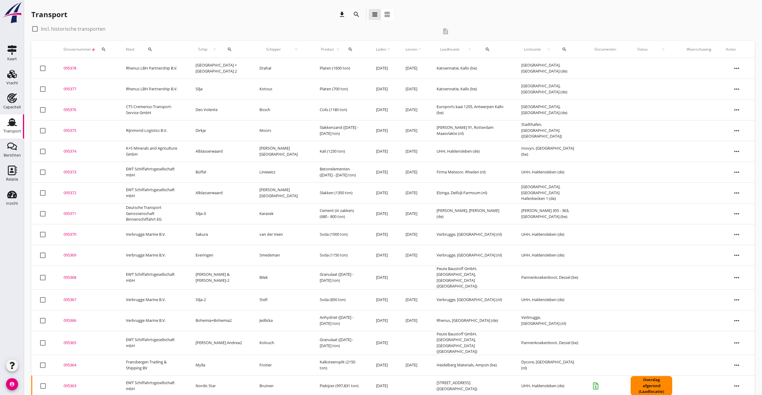 The height and width of the screenshot is (395, 762). Describe the element at coordinates (87, 152) in the screenshot. I see `div: 095374` at that location.